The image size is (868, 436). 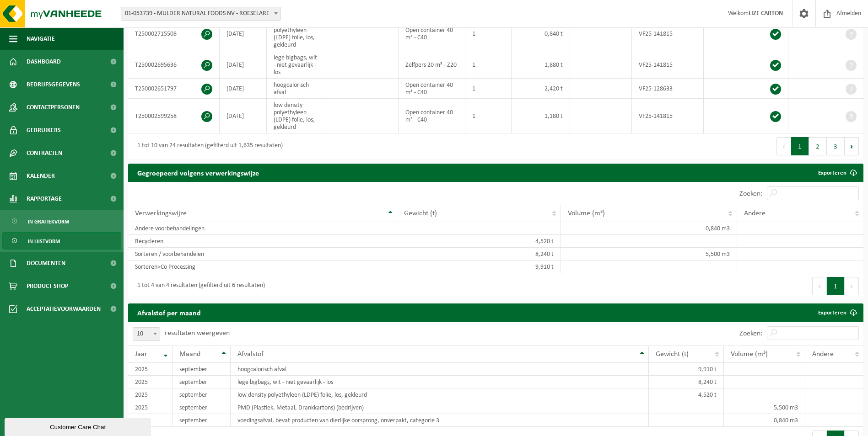 I want to click on span: Verwerkingswijze, so click(x=160, y=214).